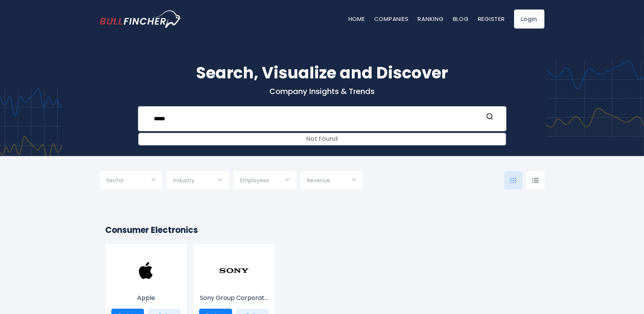 The height and width of the screenshot is (314, 644). Describe the element at coordinates (490, 117) in the screenshot. I see `button: Search` at that location.